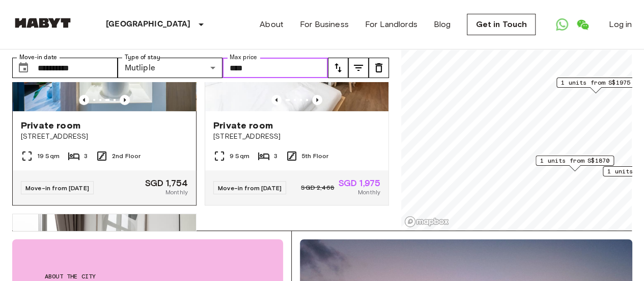  What do you see at coordinates (143, 57) in the screenshot?
I see `label: Type of stay` at bounding box center [143, 57].